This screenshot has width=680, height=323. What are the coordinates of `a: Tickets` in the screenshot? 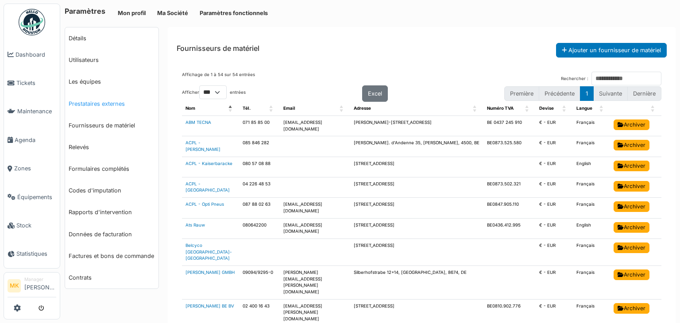 It's located at (32, 83).